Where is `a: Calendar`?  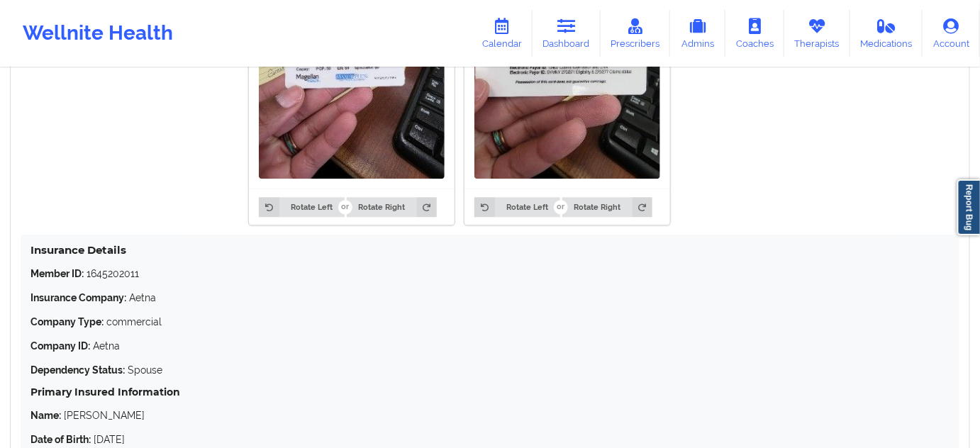 a: Calendar is located at coordinates (502, 33).